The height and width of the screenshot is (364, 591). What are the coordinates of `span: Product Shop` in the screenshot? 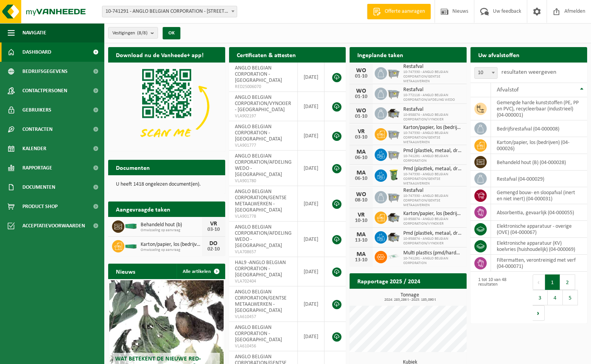 It's located at (40, 206).